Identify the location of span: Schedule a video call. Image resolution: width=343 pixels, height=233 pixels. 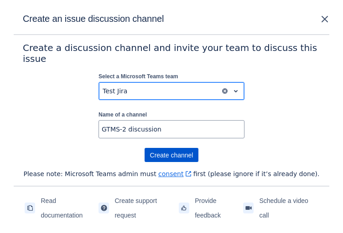
(289, 208).